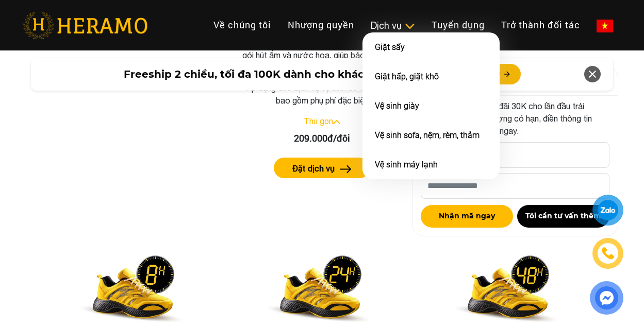 This screenshot has height=327, width=644. Describe the element at coordinates (322, 138) in the screenshot. I see `div: 209.000đ/đôi` at that location.